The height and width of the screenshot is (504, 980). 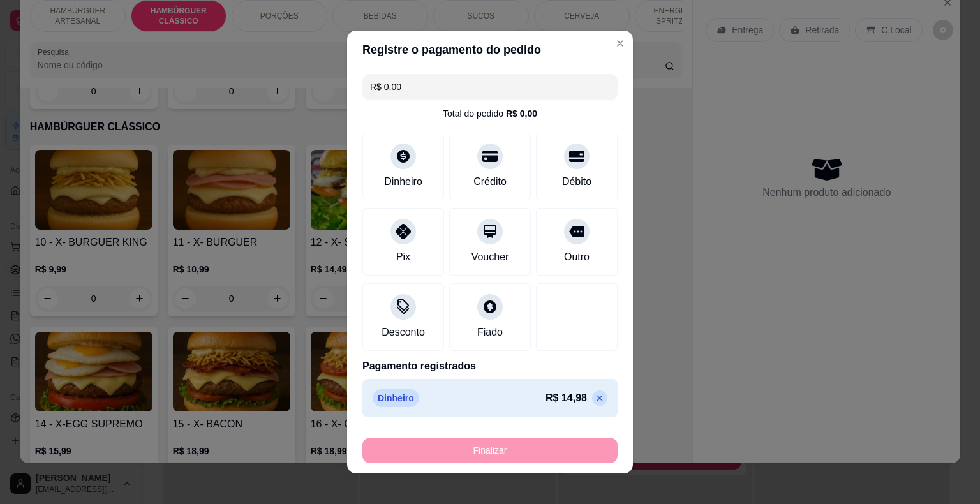 What do you see at coordinates (490, 366) in the screenshot?
I see `p: Pagamento registrados` at bounding box center [490, 366].